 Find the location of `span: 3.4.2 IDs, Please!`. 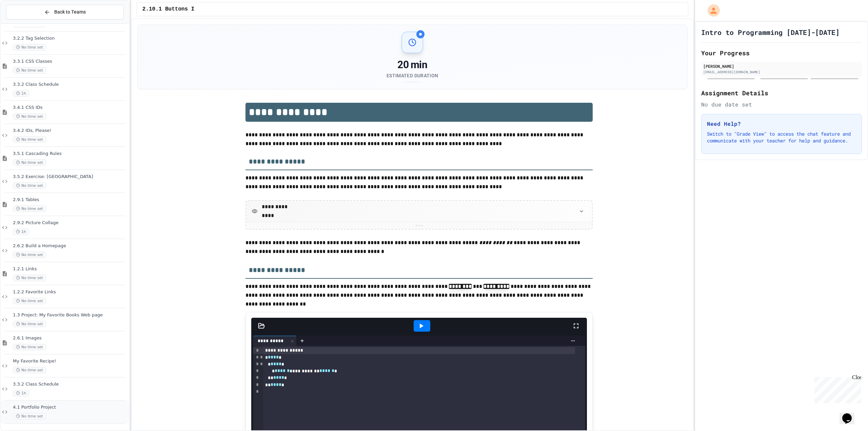

span: 3.4.2 IDs, Please! is located at coordinates (70, 131).